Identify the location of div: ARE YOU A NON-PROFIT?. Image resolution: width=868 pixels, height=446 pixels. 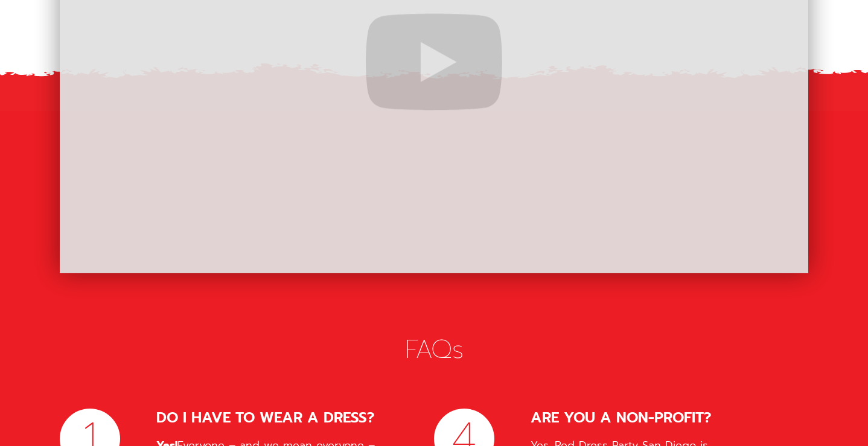
(645, 418).